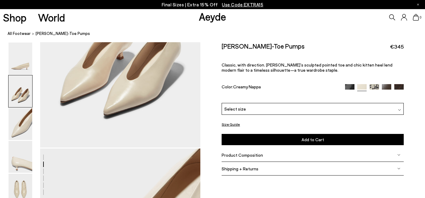 The height and width of the screenshot is (198, 425). Describe the element at coordinates (243, 155) in the screenshot. I see `span: Product Composition` at that location.